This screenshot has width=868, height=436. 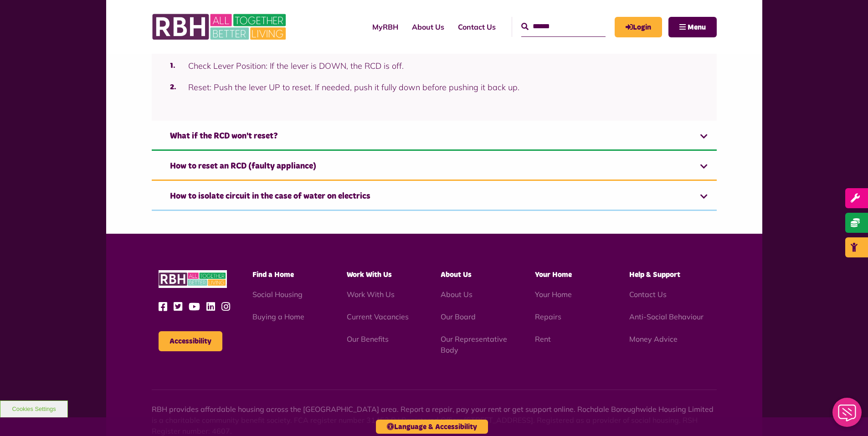 What do you see at coordinates (432, 427) in the screenshot?
I see `button: Language & Accessibility` at bounding box center [432, 427].